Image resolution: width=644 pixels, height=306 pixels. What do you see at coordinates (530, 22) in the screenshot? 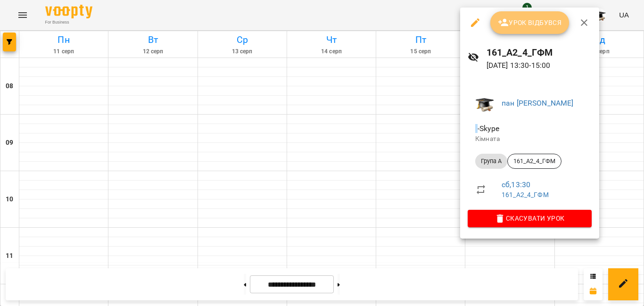
I see `button: Урок відбувся` at bounding box center [530, 22].